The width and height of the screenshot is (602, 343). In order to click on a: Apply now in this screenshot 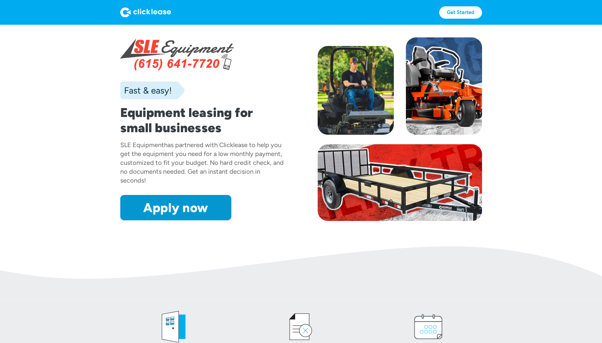, I will do `click(176, 208)`.